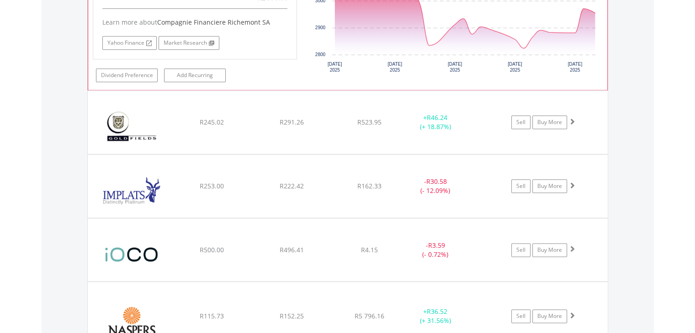 The height and width of the screenshot is (333, 695). What do you see at coordinates (435, 316) in the screenshot?
I see `div: + (+ 31.56%)` at bounding box center [435, 316].